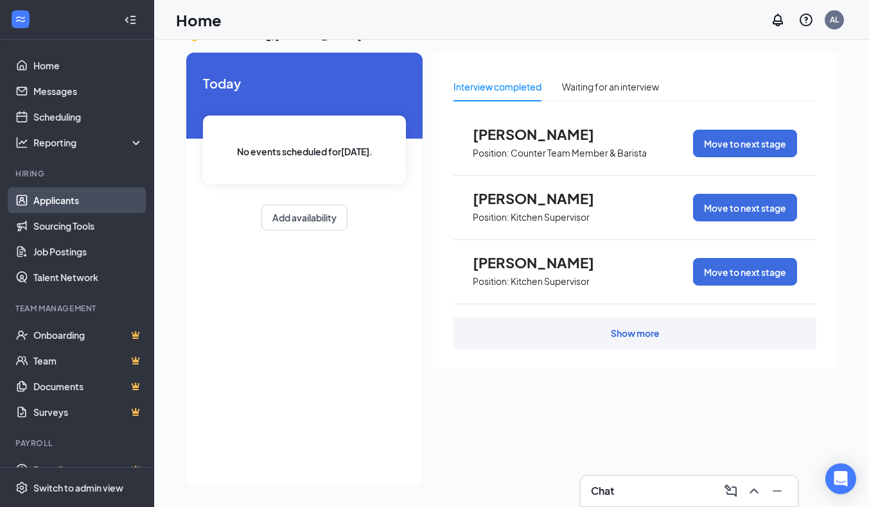  I want to click on div: AL, so click(834, 19).